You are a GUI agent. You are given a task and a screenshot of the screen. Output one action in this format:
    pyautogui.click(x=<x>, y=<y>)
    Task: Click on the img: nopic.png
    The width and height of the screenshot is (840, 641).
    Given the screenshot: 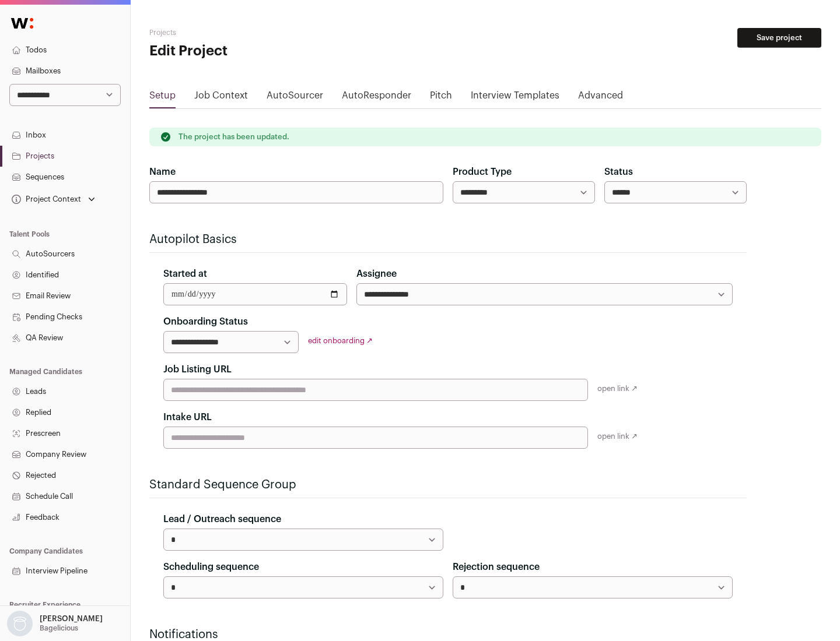 What is the action you would take?
    pyautogui.click(x=20, y=623)
    